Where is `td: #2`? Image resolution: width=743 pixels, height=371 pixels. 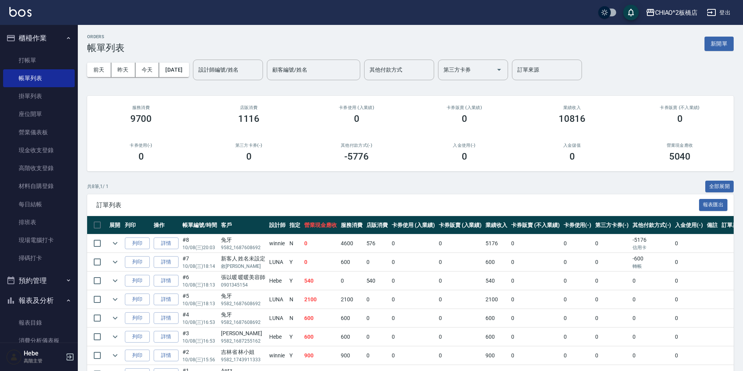
td: #2 is located at coordinates (200, 355).